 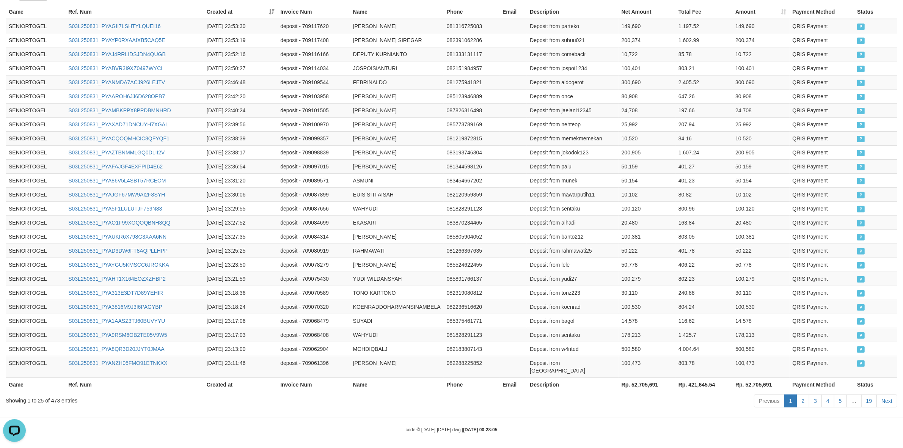 What do you see at coordinates (471, 321) in the screenshot?
I see `td: 085375461771` at bounding box center [471, 321].